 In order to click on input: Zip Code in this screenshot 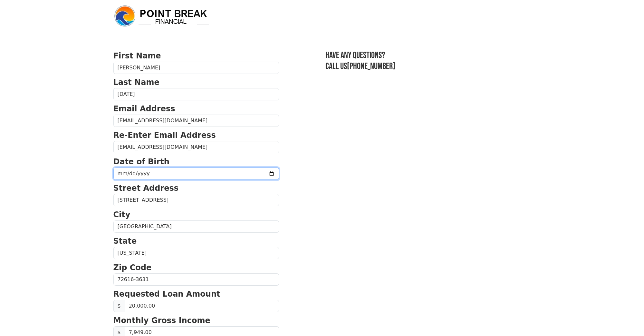, I will do `click(196, 279)`.